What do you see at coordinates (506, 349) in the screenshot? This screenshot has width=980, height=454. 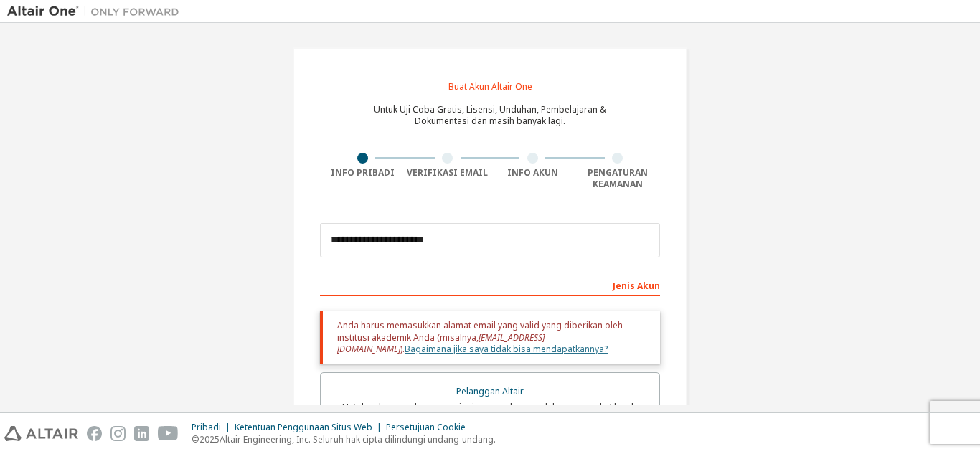 I see `a: Bagaimana jika saya tidak bisa mendapatkannya?` at bounding box center [506, 349].